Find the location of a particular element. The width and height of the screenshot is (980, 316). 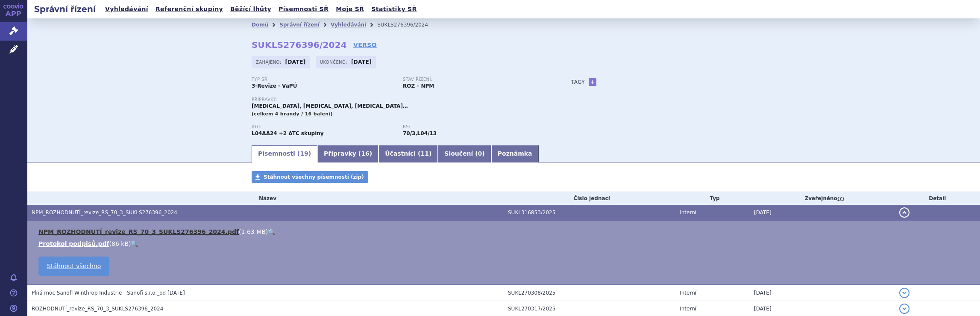

p: Typ SŘ: is located at coordinates (323, 80).